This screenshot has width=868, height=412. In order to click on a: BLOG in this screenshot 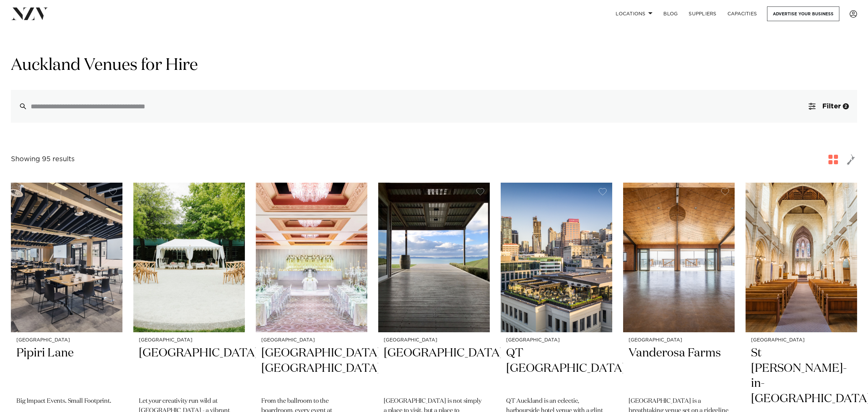, I will do `click(671, 14)`.